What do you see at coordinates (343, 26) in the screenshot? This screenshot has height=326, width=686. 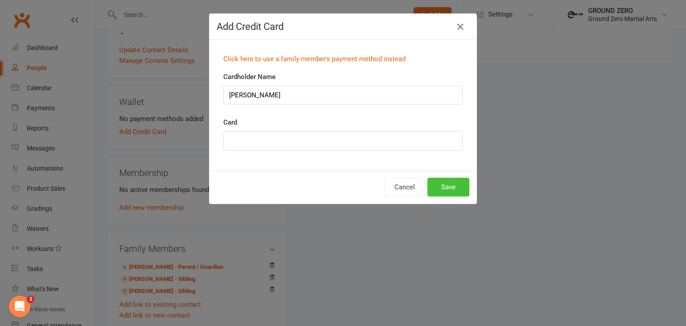 I see `h4: Add Credit Card` at bounding box center [343, 26].